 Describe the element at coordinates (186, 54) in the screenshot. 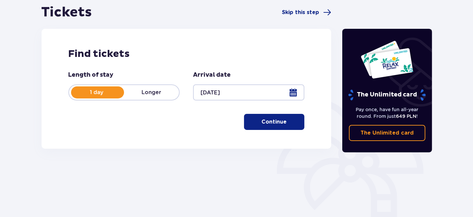

I see `h2: Find tickets` at that location.